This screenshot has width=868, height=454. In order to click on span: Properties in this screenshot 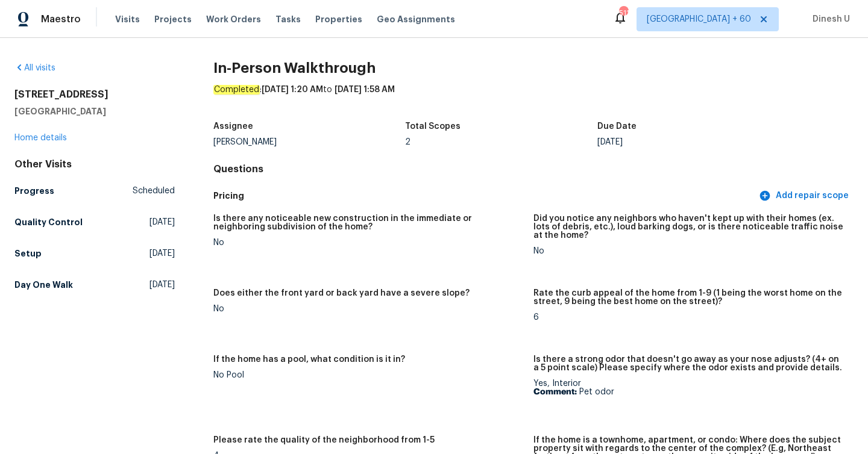, I will do `click(338, 19)`.